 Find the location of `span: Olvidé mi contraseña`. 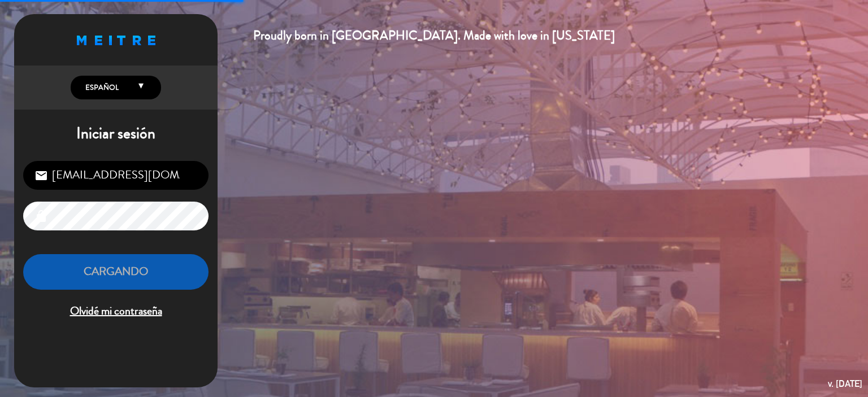

span: Olvidé mi contraseña is located at coordinates (116, 311).